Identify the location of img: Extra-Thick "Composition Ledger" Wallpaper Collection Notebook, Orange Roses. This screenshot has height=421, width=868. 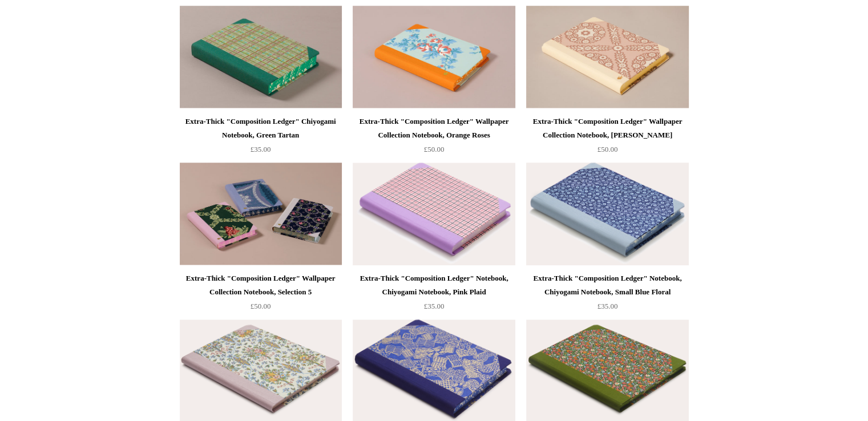
(433, 57).